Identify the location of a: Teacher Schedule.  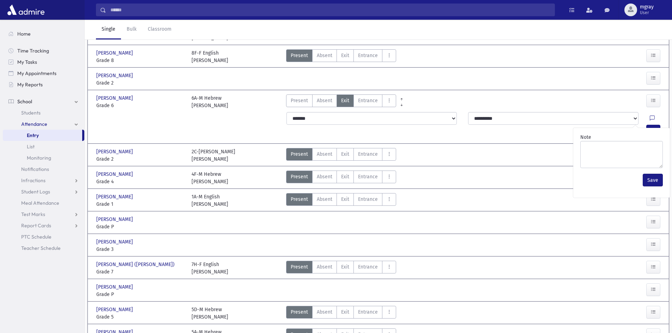
(43, 248).